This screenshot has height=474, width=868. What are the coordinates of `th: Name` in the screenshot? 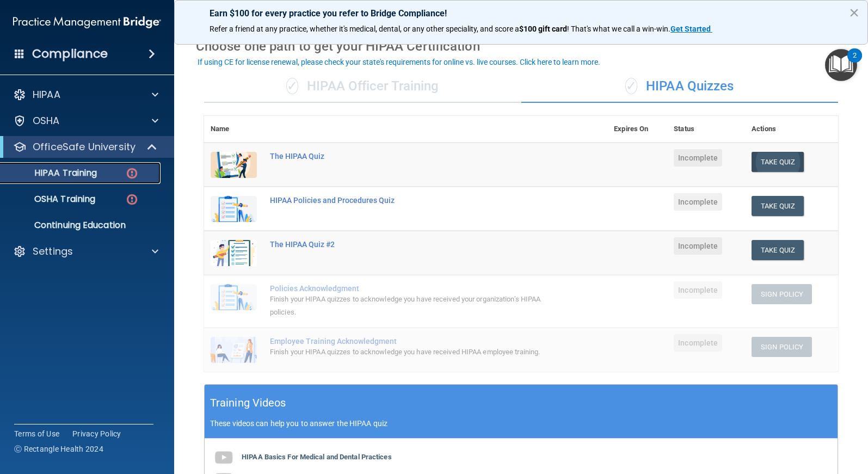 It's located at (233, 129).